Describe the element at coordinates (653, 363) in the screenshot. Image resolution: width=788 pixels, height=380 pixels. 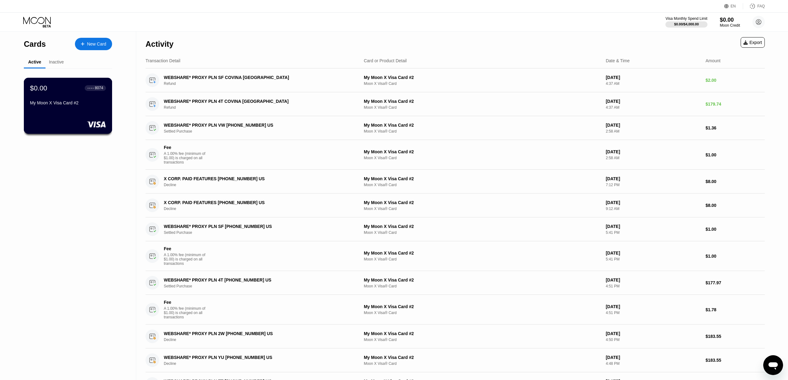
I see `div: 4:48 PM` at that location.